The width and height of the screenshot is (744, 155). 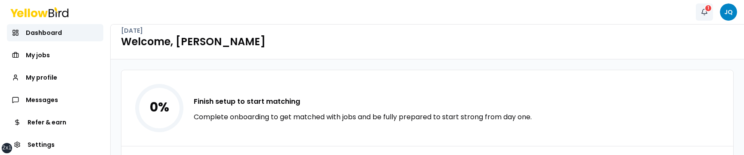 What do you see at coordinates (362, 117) in the screenshot?
I see `p: Complete onboarding to get matched with jobs and be fully prepared to start strong from day one.` at bounding box center [362, 117].